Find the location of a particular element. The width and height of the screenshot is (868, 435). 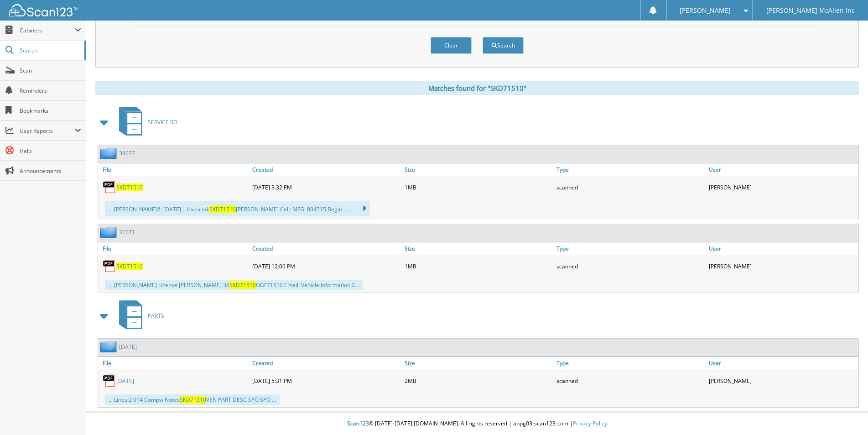

a: 31071 is located at coordinates (127, 232).